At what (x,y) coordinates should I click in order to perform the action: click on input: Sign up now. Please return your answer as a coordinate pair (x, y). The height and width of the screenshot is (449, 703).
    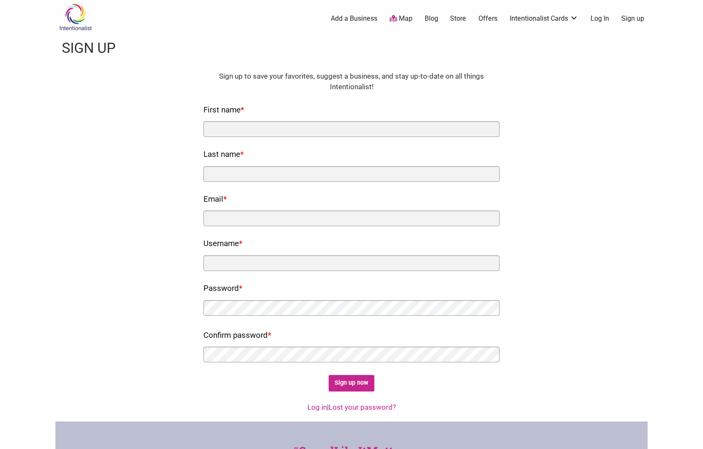
    Looking at the image, I should click on (352, 383).